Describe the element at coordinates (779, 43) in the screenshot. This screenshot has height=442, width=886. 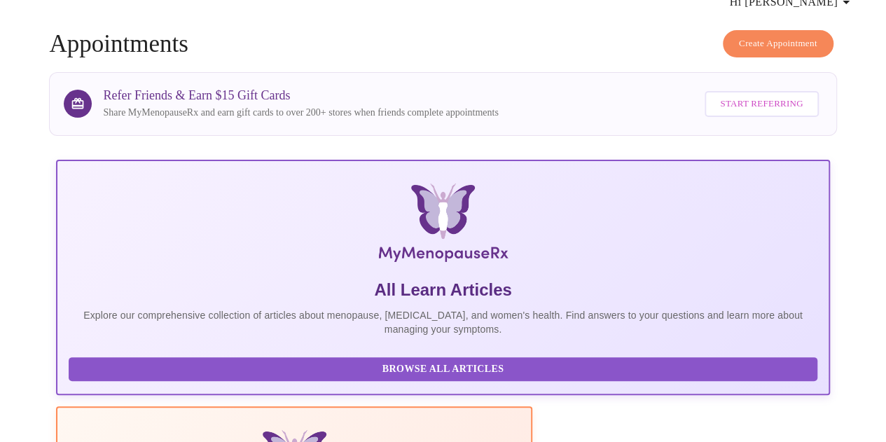
I see `button: Create Appointment` at that location.